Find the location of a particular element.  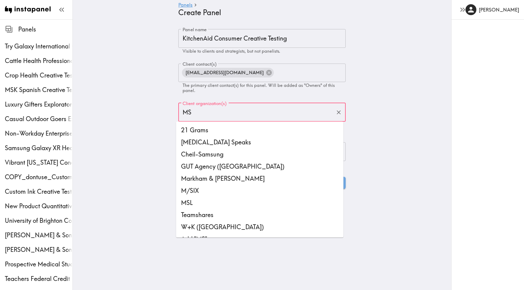

span: The primary client contact(s) for this panel. Will be added as "Owners" of this panel. is located at coordinates (259, 88).